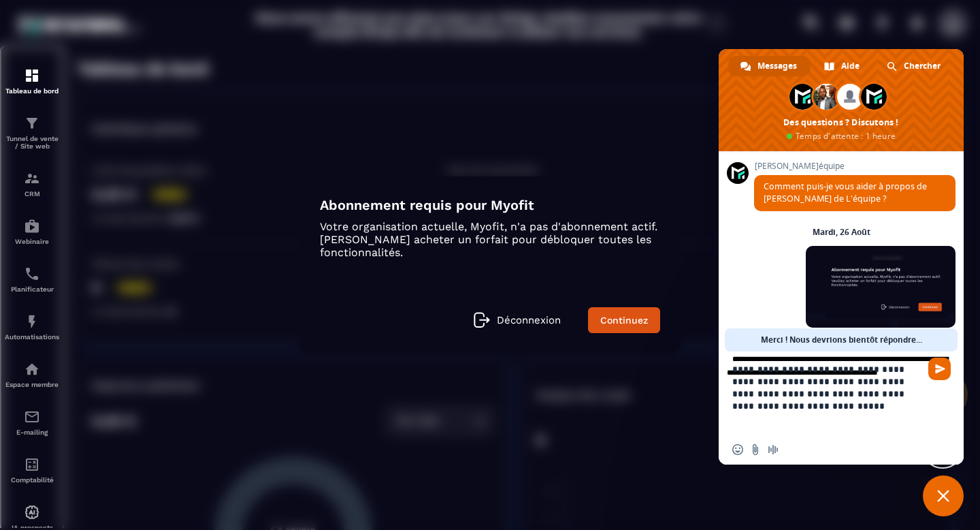 The width and height of the screenshot is (980, 530). I want to click on p: Déconnexion, so click(529, 320).